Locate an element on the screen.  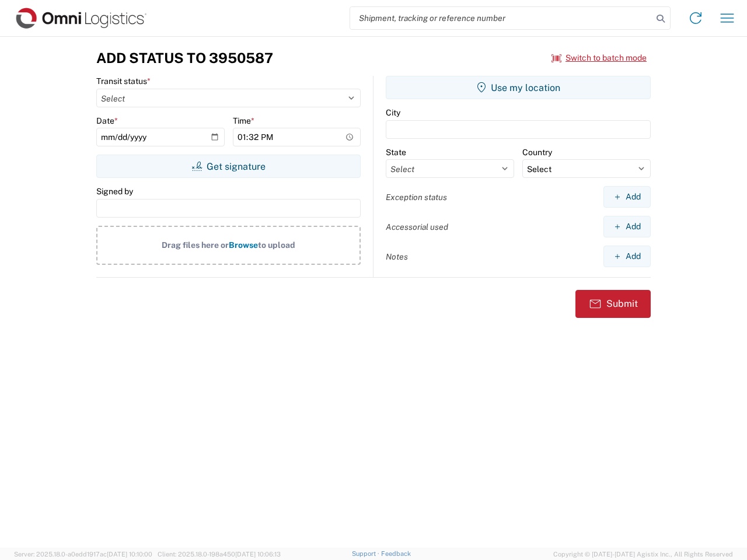
button: Get signature is located at coordinates (228, 166).